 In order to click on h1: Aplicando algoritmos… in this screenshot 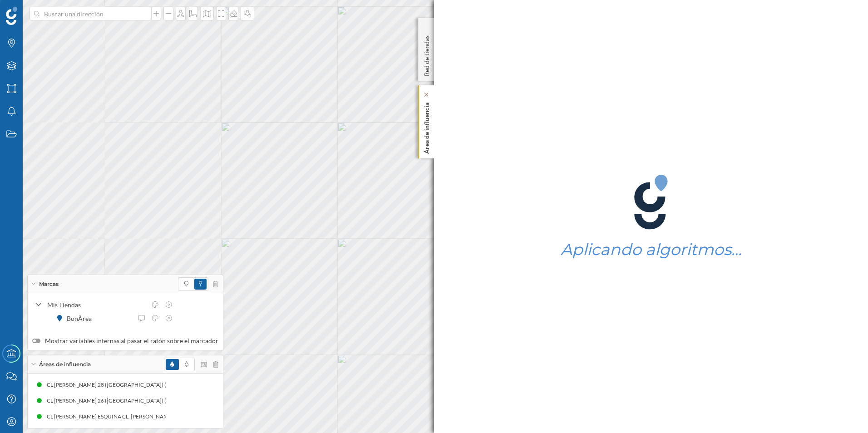, I will do `click(651, 250)`.